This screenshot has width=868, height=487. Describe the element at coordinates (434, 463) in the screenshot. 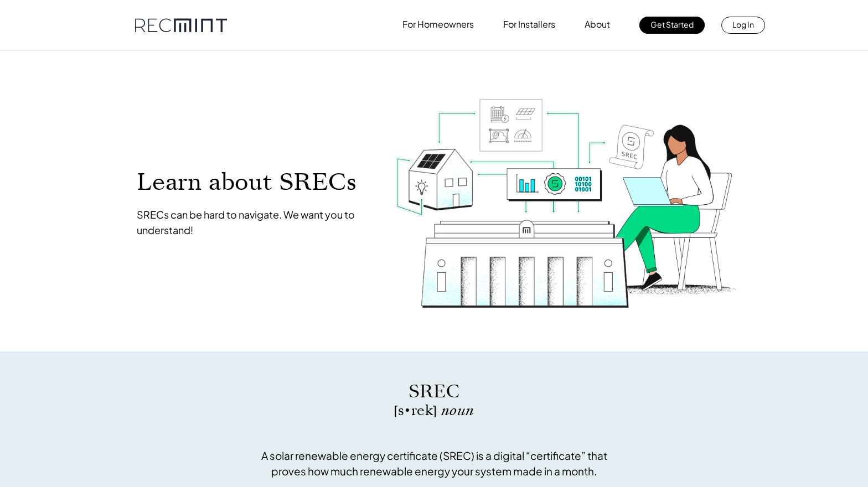

I see `p: A solar renewable energy certificate (SREC) is a digital “certificate” that proves how much renew...` at that location.